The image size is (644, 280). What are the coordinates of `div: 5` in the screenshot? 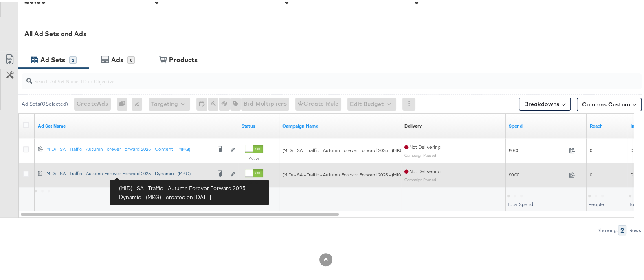 It's located at (131, 58).